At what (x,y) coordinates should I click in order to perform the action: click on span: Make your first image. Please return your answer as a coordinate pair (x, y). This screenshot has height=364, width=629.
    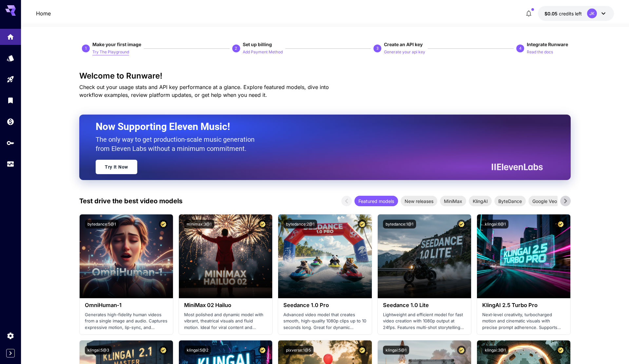
    Looking at the image, I should click on (117, 44).